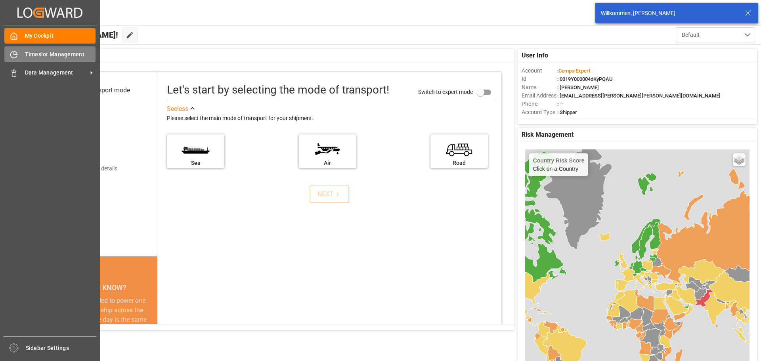 This screenshot has height=361, width=761. I want to click on span: Sidebar Settings, so click(61, 348).